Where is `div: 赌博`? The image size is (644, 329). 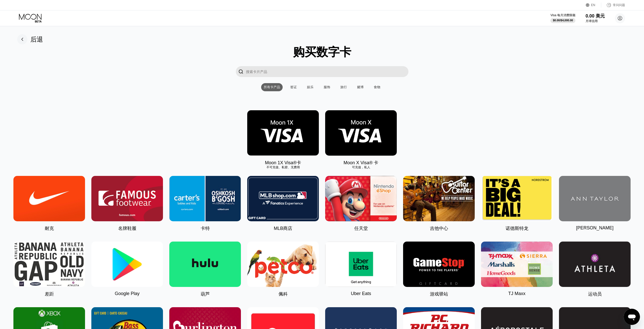
div: 赌博 is located at coordinates (361, 87).